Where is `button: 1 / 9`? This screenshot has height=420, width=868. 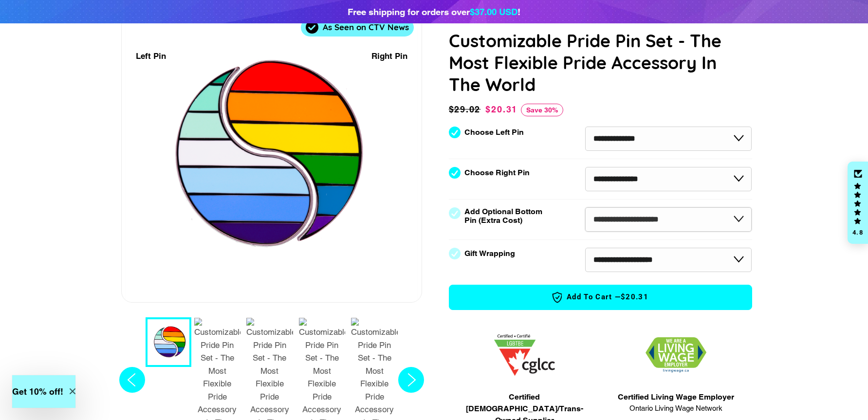
button: 1 / 9 is located at coordinates (169, 342).